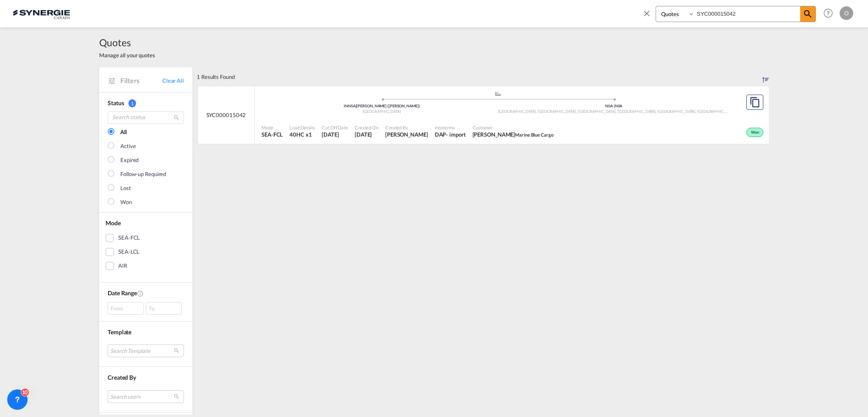 Image resolution: width=868 pixels, height=417 pixels. I want to click on div: Follow-up Required, so click(143, 174).